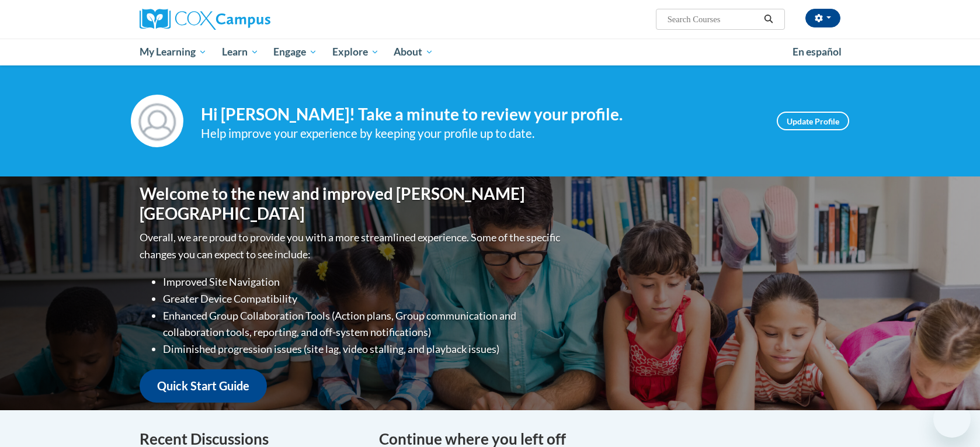 This screenshot has width=980, height=447. Describe the element at coordinates (823, 18) in the screenshot. I see `button: Account Settings` at that location.